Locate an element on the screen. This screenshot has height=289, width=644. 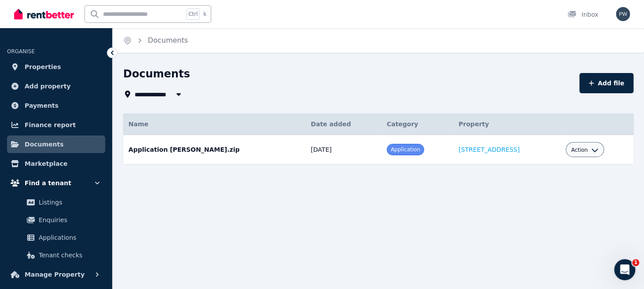
img: Paul Williams is located at coordinates (623, 14).